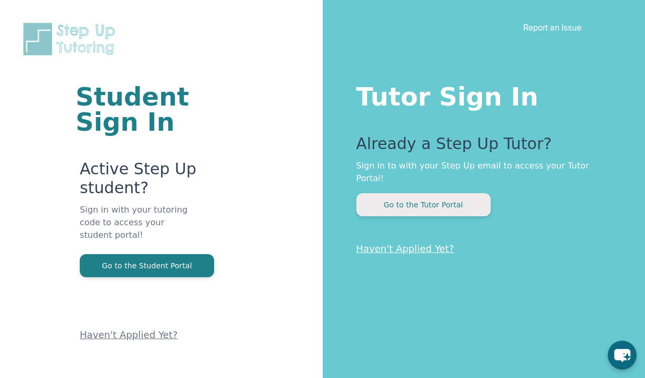  What do you see at coordinates (138, 229) in the screenshot?
I see `p: Sign in with your tutoring code to access your student portal!` at bounding box center [138, 229].